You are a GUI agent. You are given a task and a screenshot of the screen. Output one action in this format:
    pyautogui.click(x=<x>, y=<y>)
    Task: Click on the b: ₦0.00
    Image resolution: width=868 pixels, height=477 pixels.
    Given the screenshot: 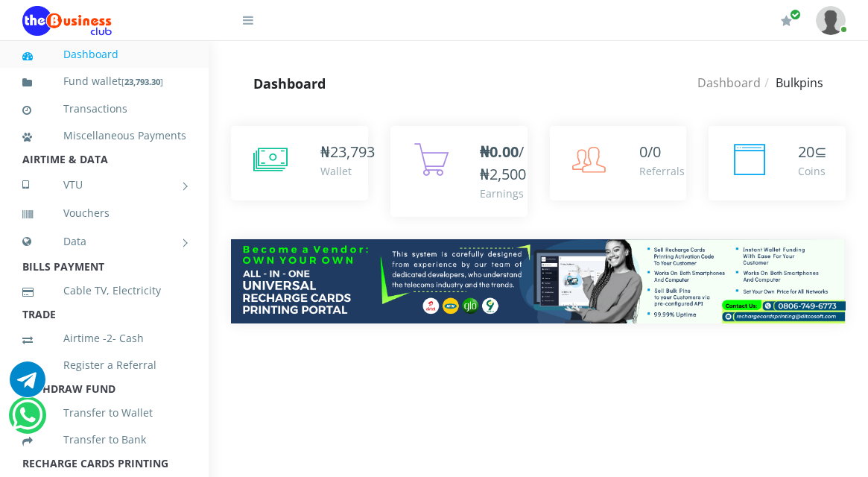 What is the action you would take?
    pyautogui.click(x=499, y=151)
    